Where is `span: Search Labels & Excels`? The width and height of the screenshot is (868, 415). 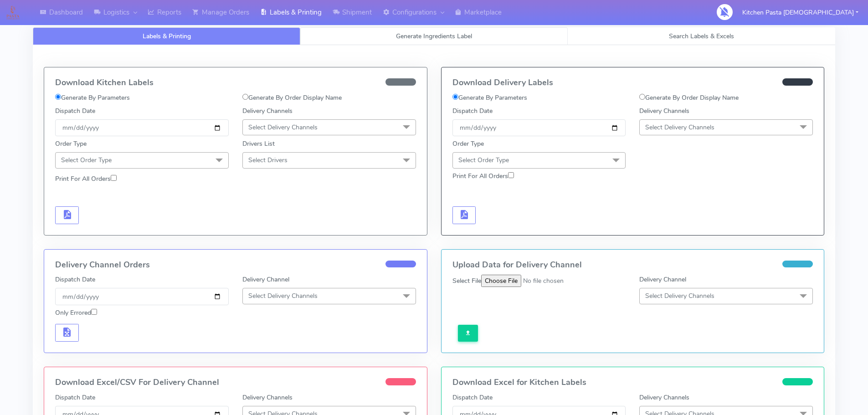
span: Search Labels & Excels is located at coordinates (701, 36).